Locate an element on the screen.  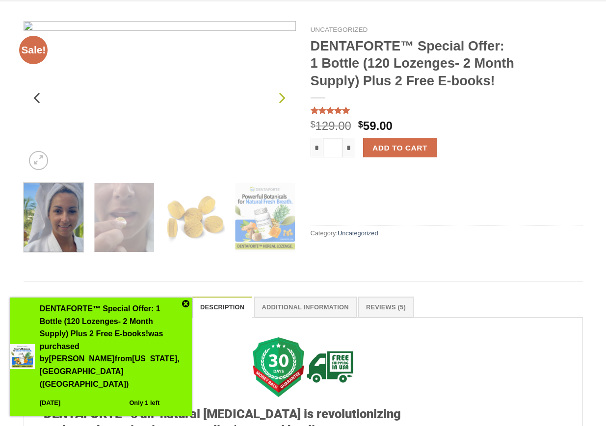
bdi: 129.00 is located at coordinates (331, 126).